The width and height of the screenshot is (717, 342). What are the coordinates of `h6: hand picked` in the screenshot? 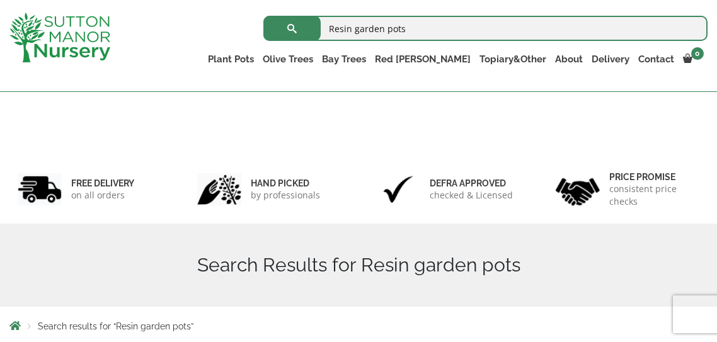 It's located at (285, 183).